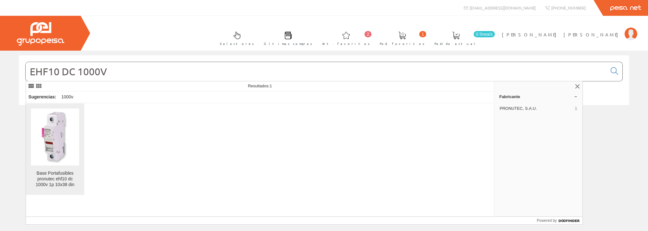 The width and height of the screenshot is (648, 231). I want to click on a: Fabricante, so click(538, 97).